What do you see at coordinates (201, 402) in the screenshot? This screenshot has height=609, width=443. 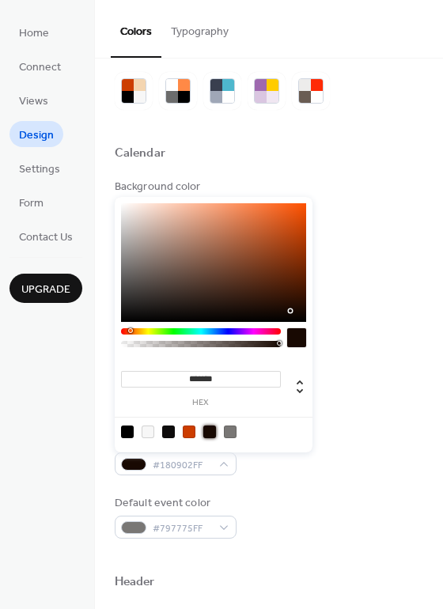 I see `label: hex` at bounding box center [201, 402].